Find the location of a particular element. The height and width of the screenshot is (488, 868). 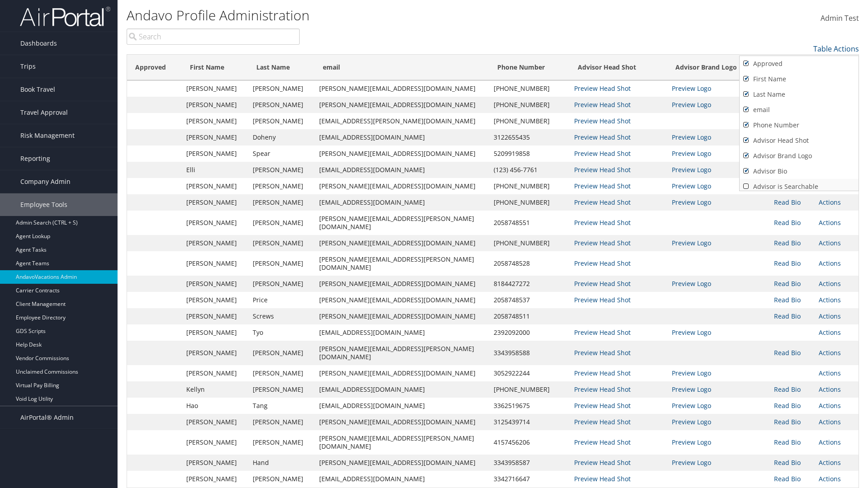

a: email is located at coordinates (799, 110).